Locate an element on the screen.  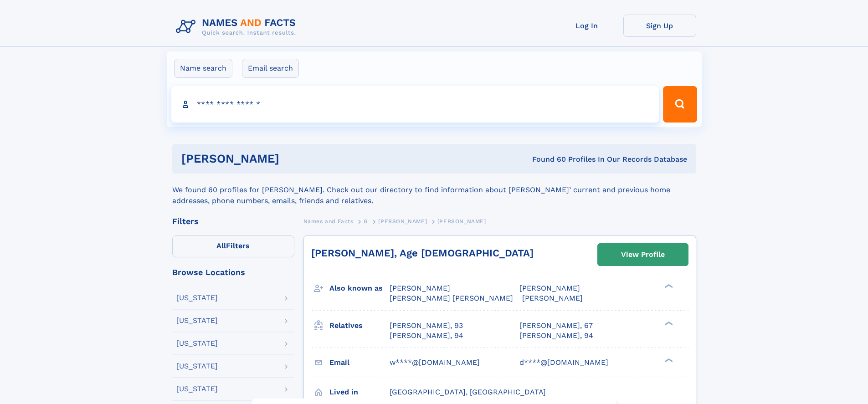
div: Filters is located at coordinates (234, 221).